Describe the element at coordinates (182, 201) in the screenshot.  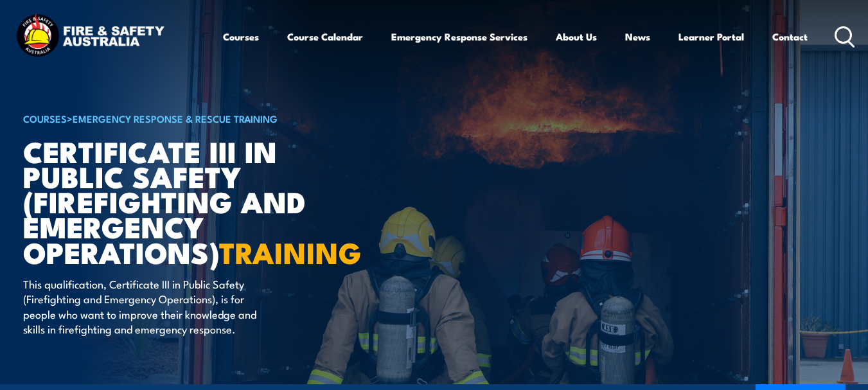
I see `h1: Certificate III in Public Safety (Firefighting and Emergency Operations)` at that location.